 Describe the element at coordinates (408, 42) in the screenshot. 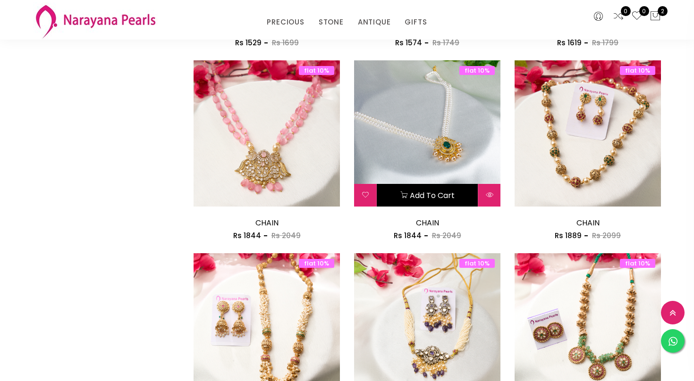

I see `span: Rs 1574` at that location.